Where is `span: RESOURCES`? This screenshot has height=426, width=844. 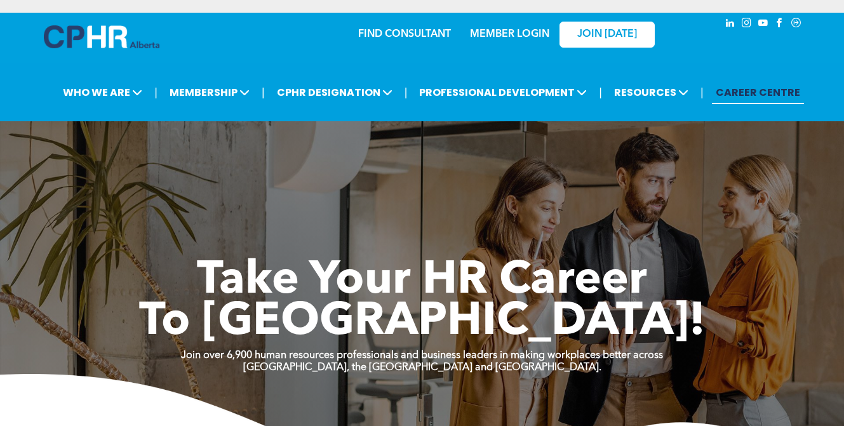 span: RESOURCES is located at coordinates (651, 92).